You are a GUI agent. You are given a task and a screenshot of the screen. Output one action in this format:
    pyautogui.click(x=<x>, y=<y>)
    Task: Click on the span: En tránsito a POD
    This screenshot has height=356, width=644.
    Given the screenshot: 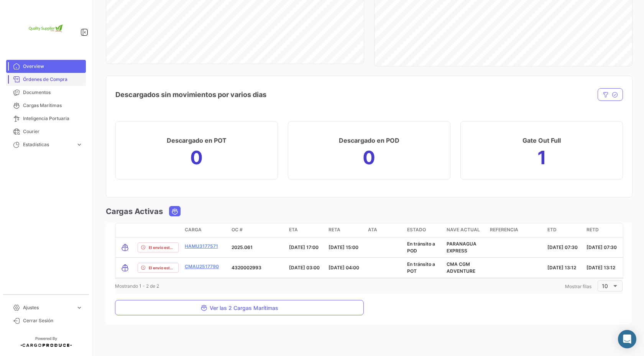 What is the action you would take?
    pyautogui.click(x=421, y=247)
    